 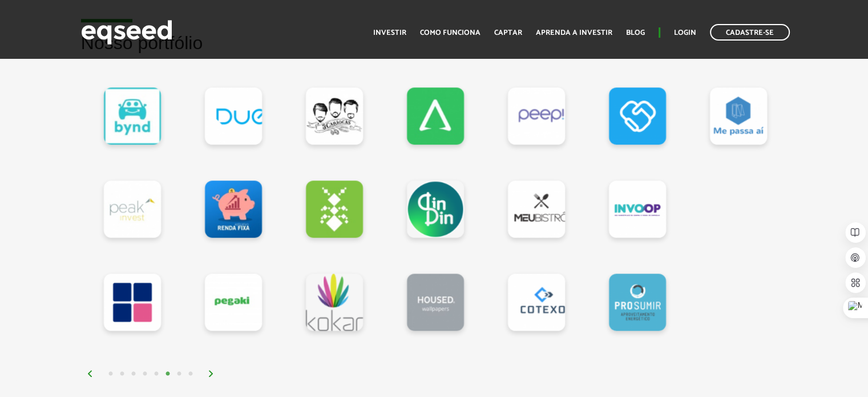 What do you see at coordinates (122, 374) in the screenshot?
I see `button: 2 of 4` at bounding box center [122, 374].